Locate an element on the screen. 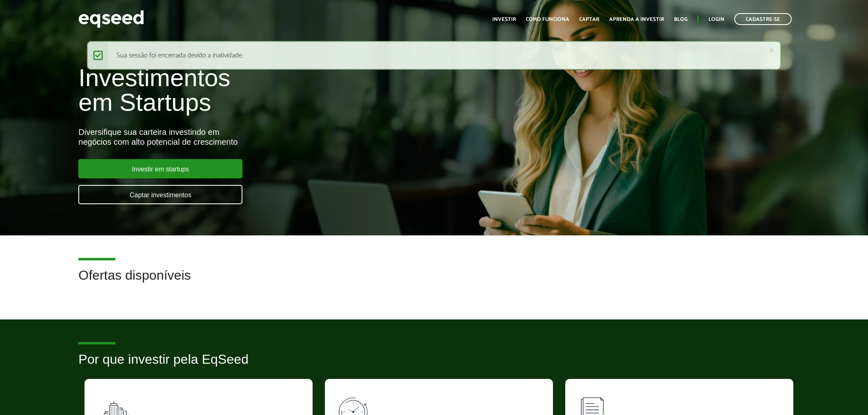 This screenshot has width=868, height=415. a: Cadastre-se is located at coordinates (763, 19).